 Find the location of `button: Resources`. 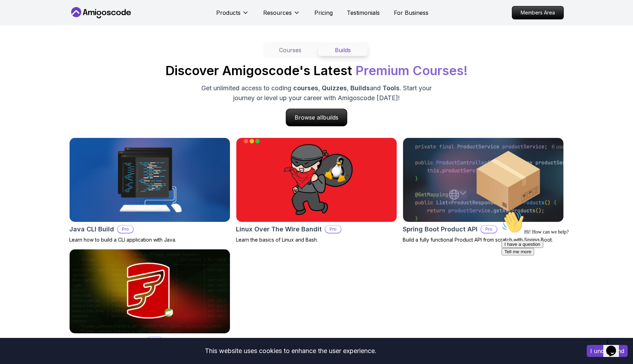

button: Resources is located at coordinates (282, 15).